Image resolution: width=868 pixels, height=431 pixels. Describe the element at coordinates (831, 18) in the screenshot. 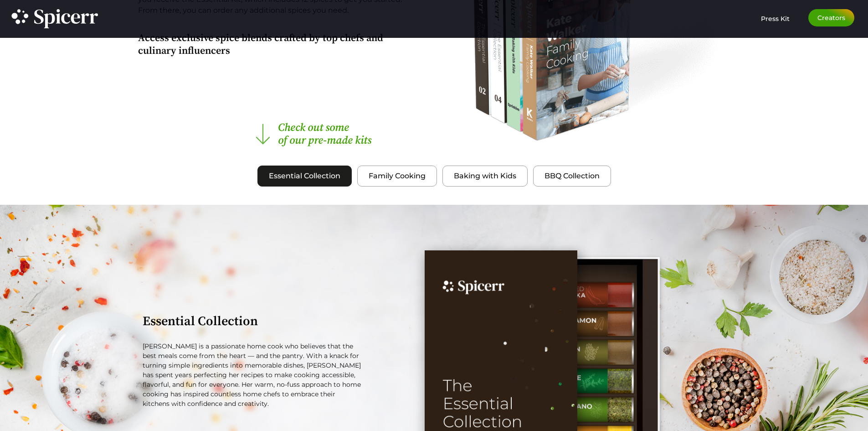

I see `span: Creators` at that location.